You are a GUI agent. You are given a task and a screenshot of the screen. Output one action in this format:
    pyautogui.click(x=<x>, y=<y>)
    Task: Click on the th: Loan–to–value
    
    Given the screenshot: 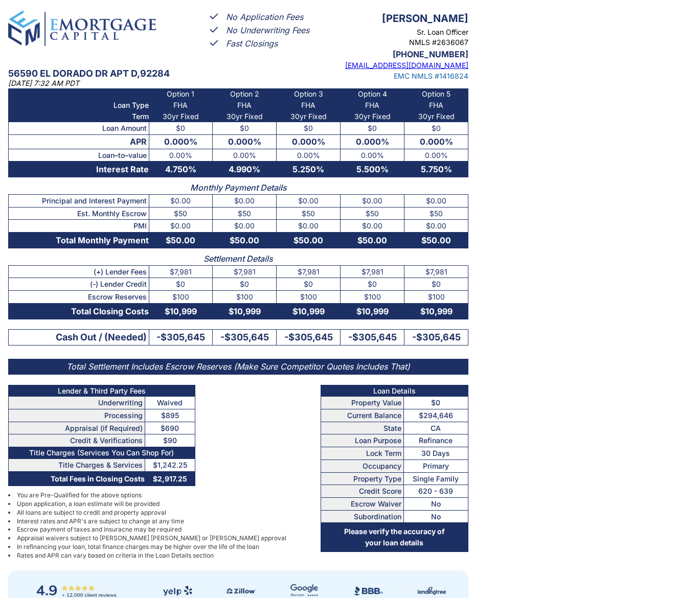 What is the action you would take?
    pyautogui.click(x=78, y=155)
    